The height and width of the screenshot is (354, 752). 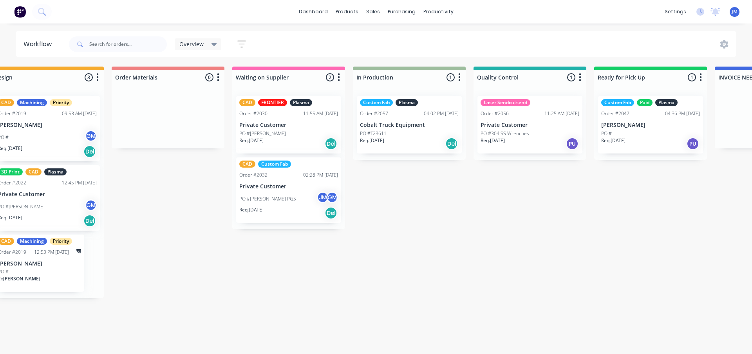 I want to click on div: Laser Sendcutsend, so click(x=505, y=103).